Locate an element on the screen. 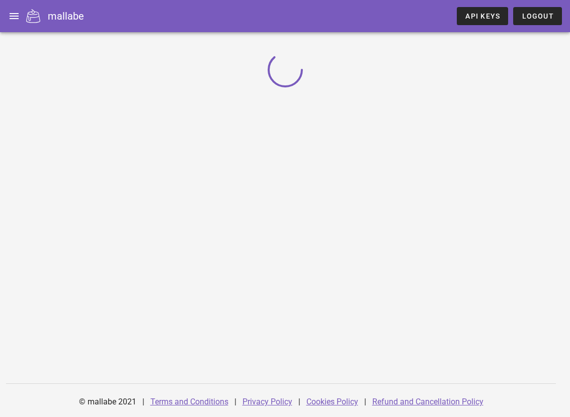 The height and width of the screenshot is (417, 570). a: Terms and Conditions is located at coordinates (189, 402).